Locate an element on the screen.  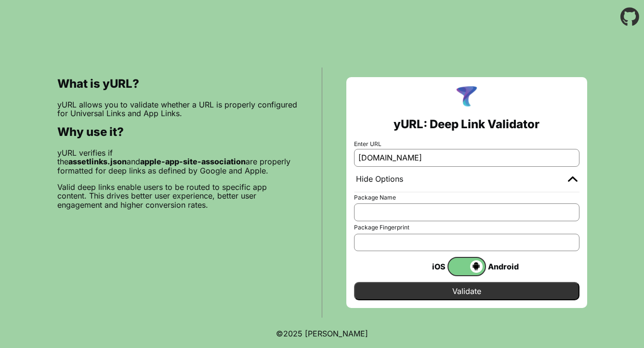
b: assetlinks.json is located at coordinates (97, 161).